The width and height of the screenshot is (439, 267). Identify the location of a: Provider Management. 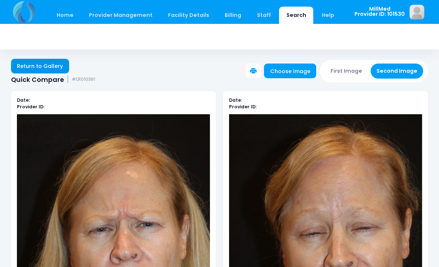
(121, 15).